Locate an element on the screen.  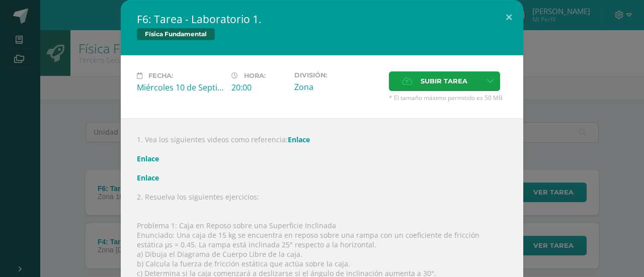
h2: F6: Tarea - Laboratorio 1. is located at coordinates (322, 19).